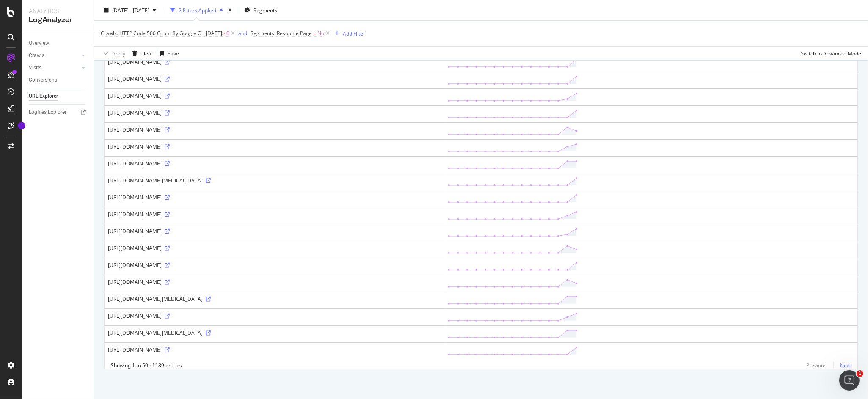  What do you see at coordinates (242, 33) in the screenshot?
I see `div: and` at bounding box center [242, 33].